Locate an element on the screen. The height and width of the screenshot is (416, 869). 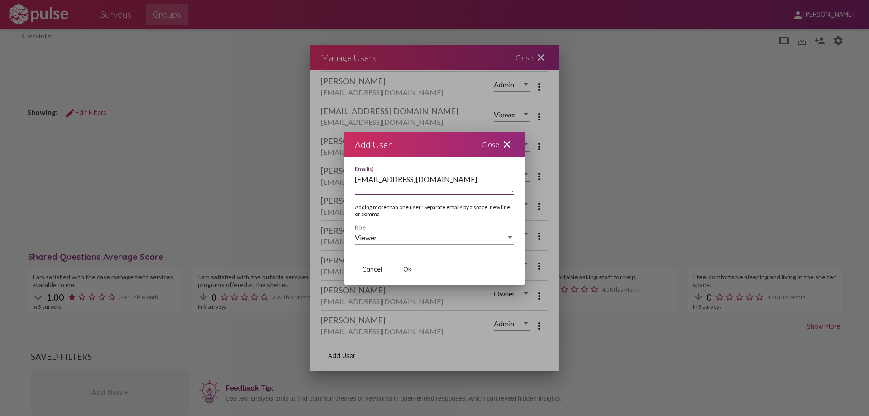
button: Ok is located at coordinates (407, 269).